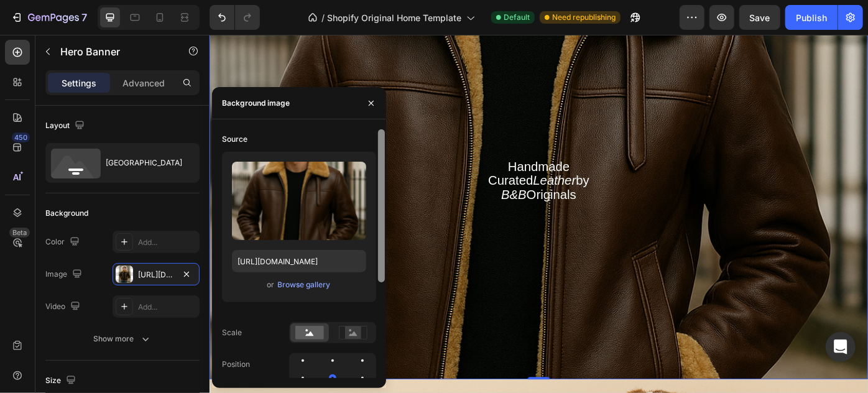  Describe the element at coordinates (20, 233) in the screenshot. I see `div: Beta` at that location.